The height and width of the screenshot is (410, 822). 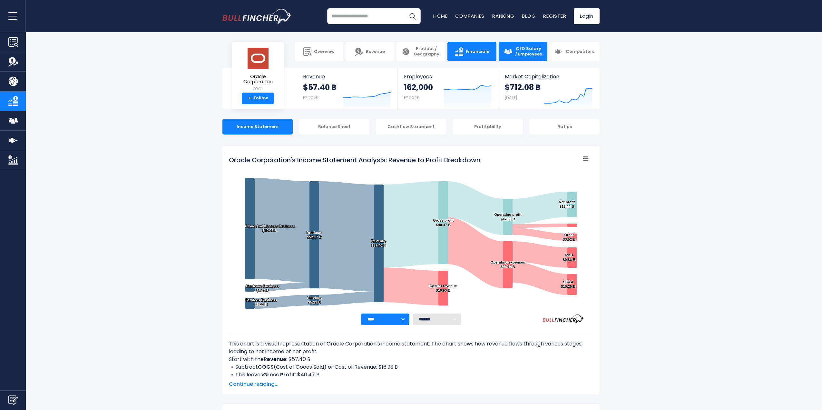 What do you see at coordinates (261, 302) in the screenshot?
I see `text: Services Business $5.23 B` at bounding box center [261, 302].